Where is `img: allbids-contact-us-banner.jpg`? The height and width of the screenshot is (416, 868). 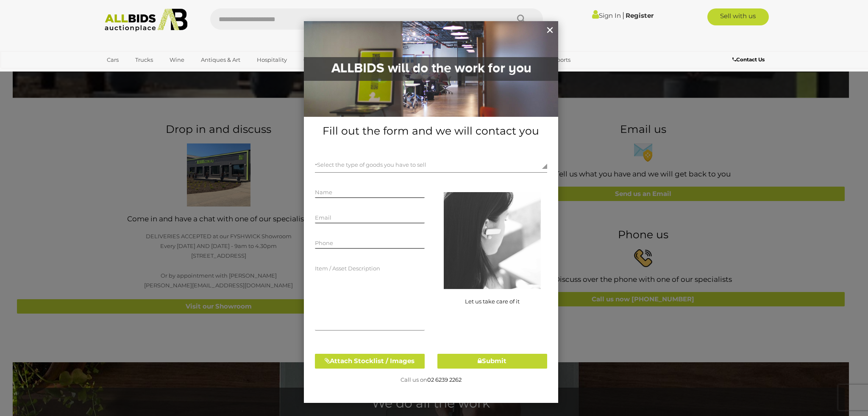
img: allbids-contact-us-banner.jpg is located at coordinates (431, 69).